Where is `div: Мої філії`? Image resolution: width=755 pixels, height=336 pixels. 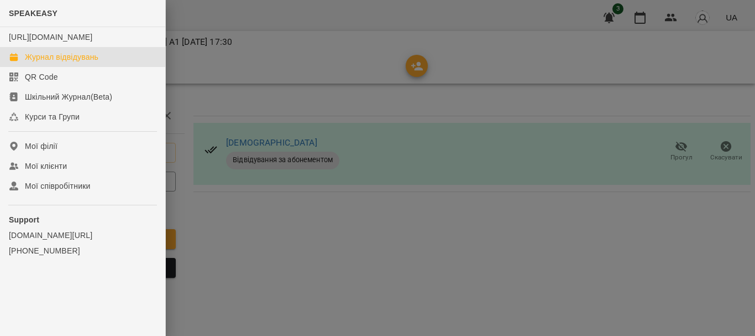 div: Мої філії is located at coordinates (41, 146).